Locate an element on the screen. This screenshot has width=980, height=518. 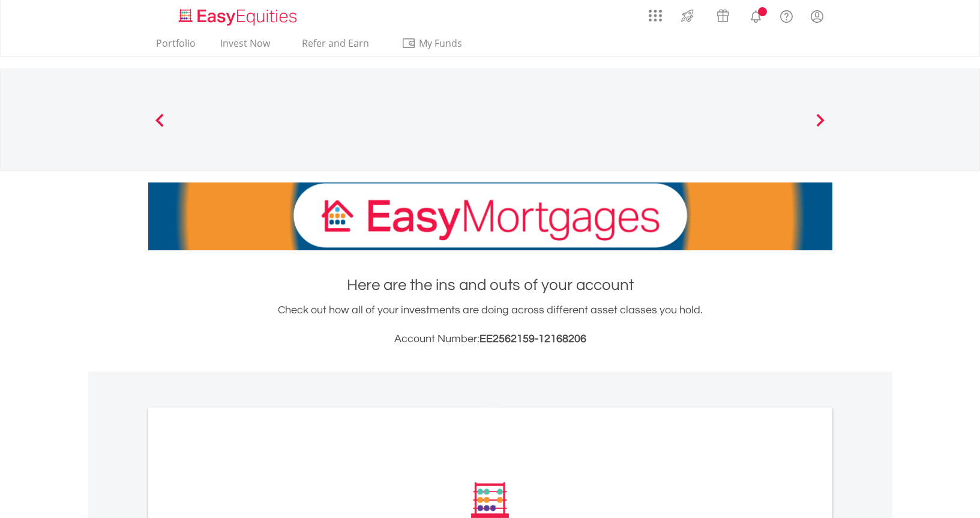
a: Invest Now is located at coordinates (245, 46).